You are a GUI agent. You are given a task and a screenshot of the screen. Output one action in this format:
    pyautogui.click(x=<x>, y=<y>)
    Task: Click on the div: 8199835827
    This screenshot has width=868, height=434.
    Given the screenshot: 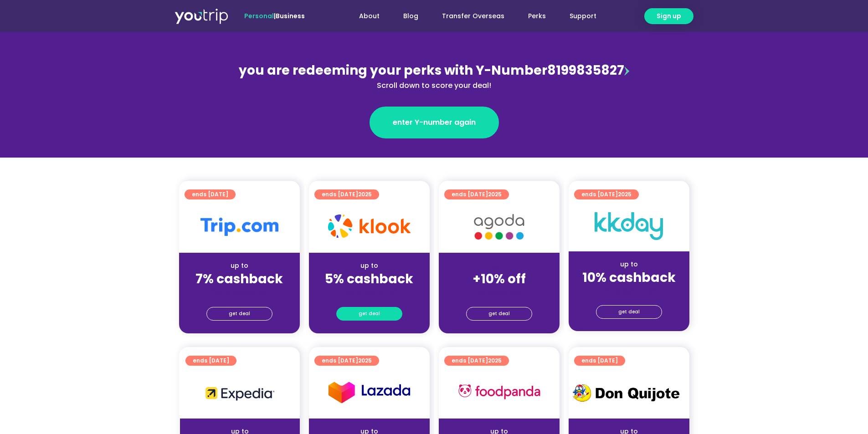 What is the action you would take?
    pyautogui.click(x=434, y=76)
    